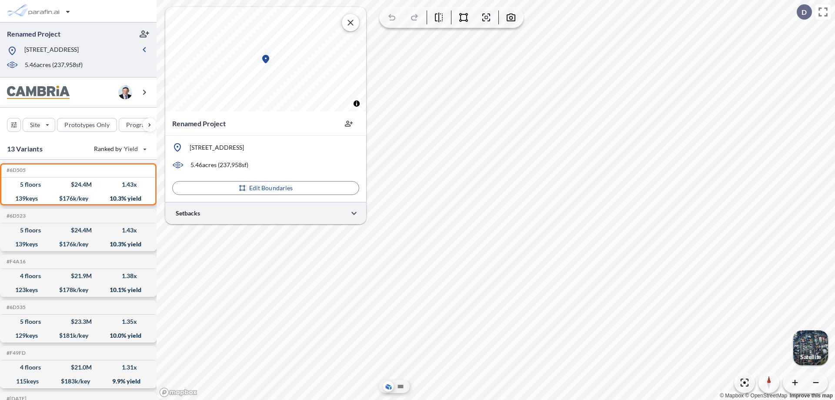  I want to click on button: Ranked by Yield, so click(120, 149).